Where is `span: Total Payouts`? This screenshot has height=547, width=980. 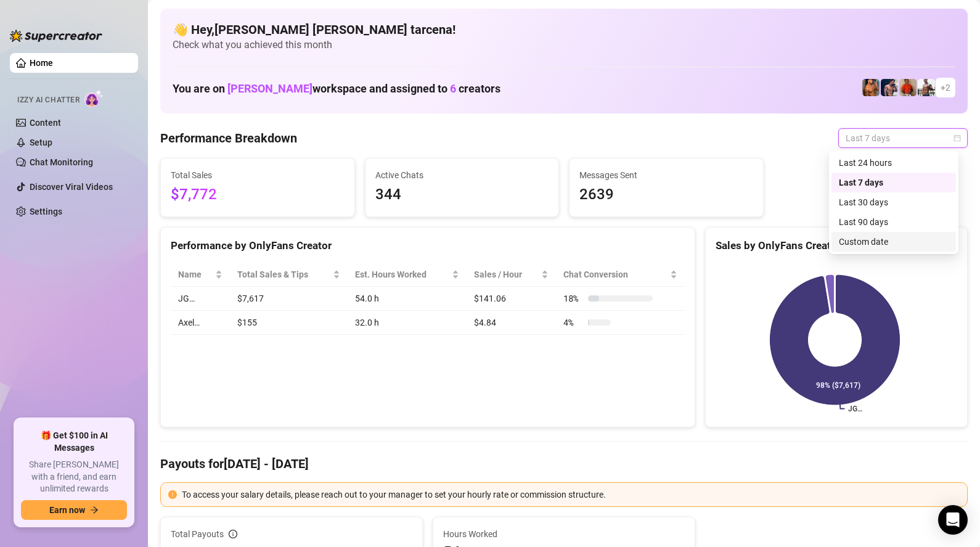
span: Total Payouts is located at coordinates (198, 534).